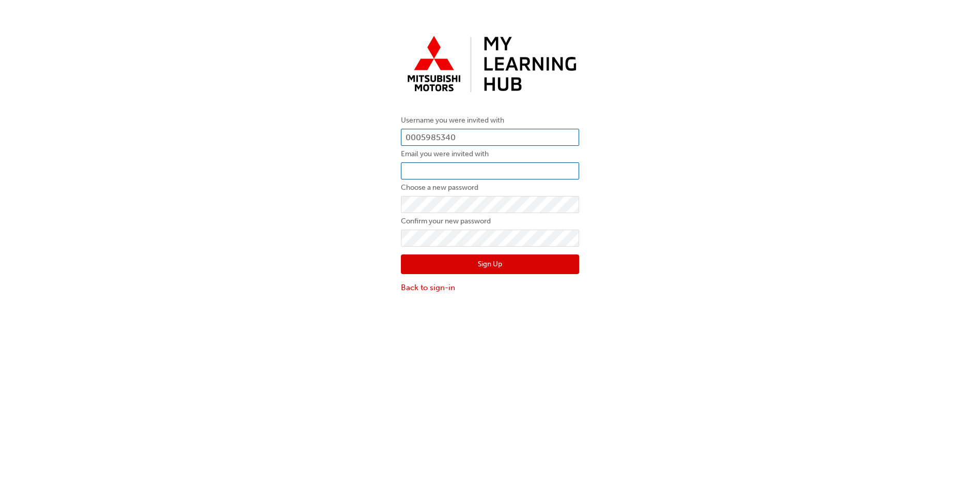 Image resolution: width=980 pixels, height=482 pixels. Describe the element at coordinates (490, 120) in the screenshot. I see `label: Username you were invited with` at that location.